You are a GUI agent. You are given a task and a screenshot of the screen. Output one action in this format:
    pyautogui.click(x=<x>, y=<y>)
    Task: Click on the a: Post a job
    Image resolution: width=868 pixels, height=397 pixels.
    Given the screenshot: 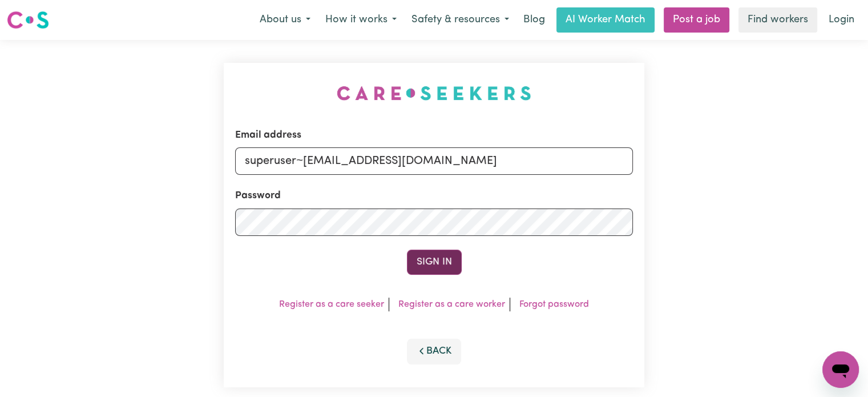 What is the action you would take?
    pyautogui.click(x=696, y=20)
    